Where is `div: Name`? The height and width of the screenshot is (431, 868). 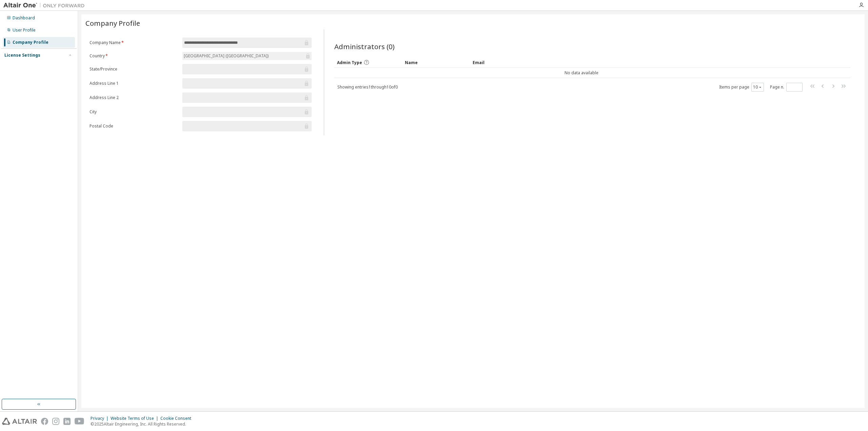 div: Name is located at coordinates (436, 63).